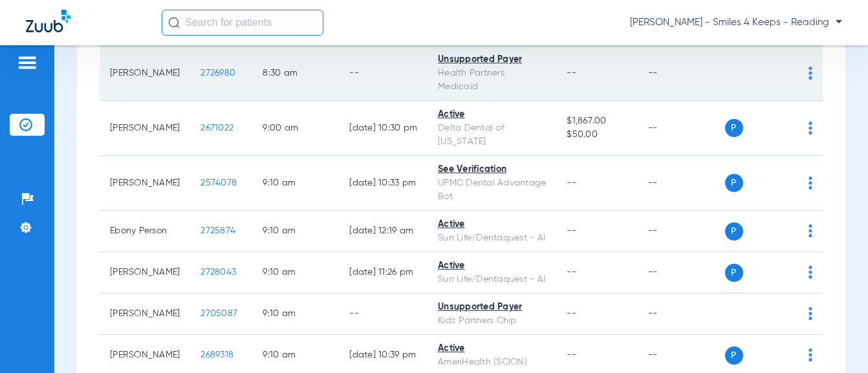  Describe the element at coordinates (218, 183) in the screenshot. I see `span: 2574078` at that location.